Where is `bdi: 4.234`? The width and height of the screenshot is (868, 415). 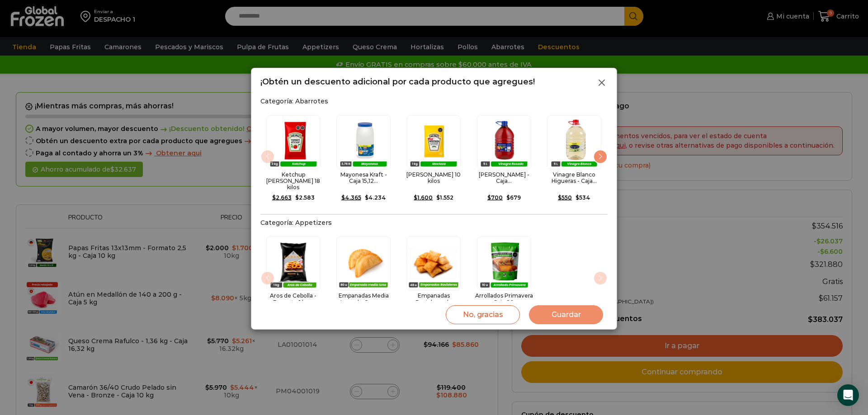 bdi: 4.234 is located at coordinates (375, 198).